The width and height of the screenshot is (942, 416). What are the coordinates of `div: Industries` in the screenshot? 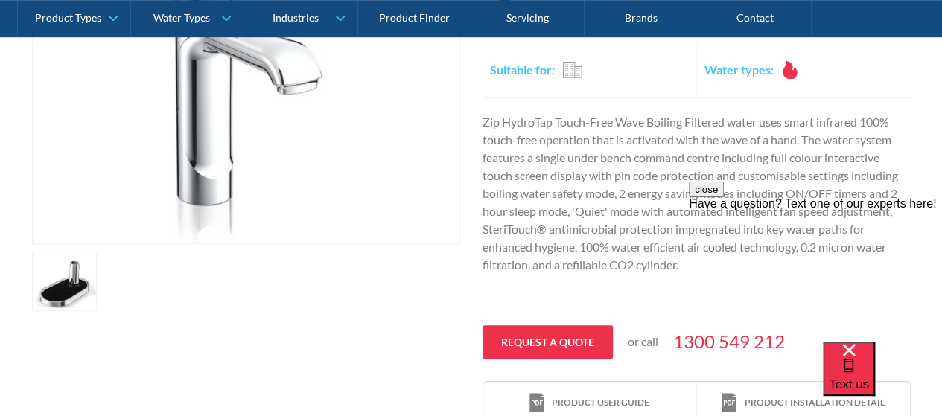 It's located at (295, 18).